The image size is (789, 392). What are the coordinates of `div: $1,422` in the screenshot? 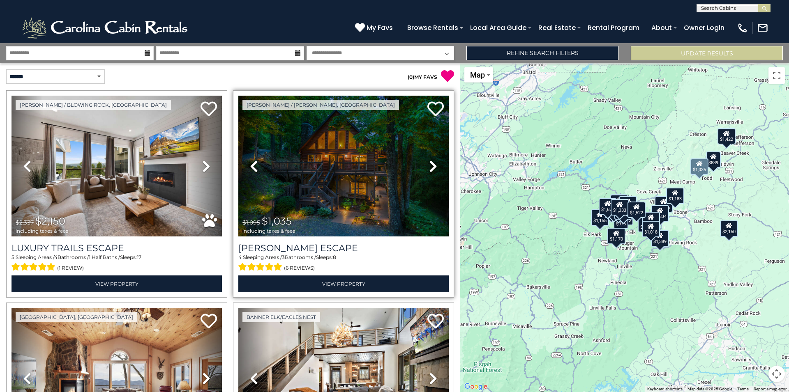 It's located at (726, 136).